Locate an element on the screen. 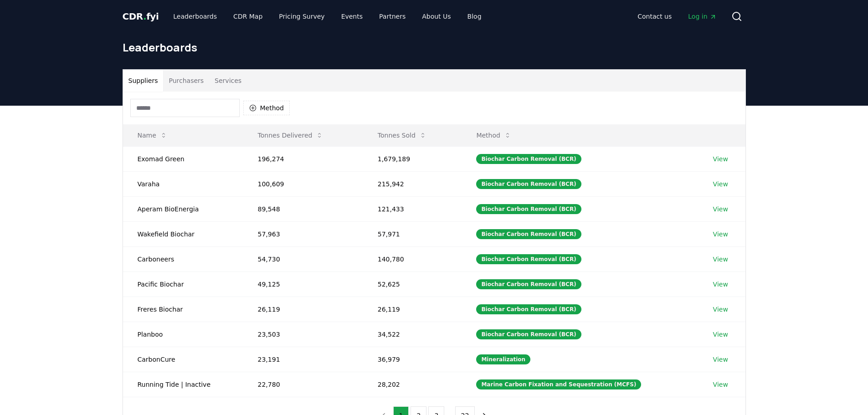 Image resolution: width=868 pixels, height=415 pixels. td: 22,780 is located at coordinates (303, 384).